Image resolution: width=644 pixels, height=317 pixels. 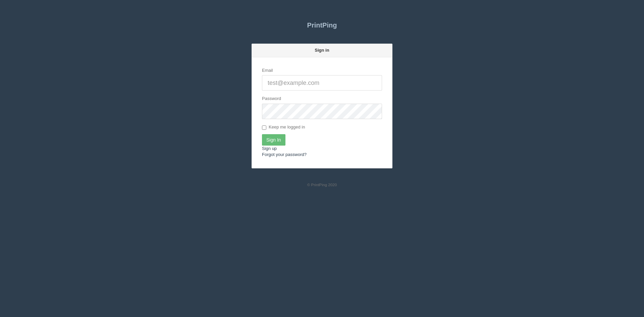 I want to click on input: Sign In, so click(x=274, y=140).